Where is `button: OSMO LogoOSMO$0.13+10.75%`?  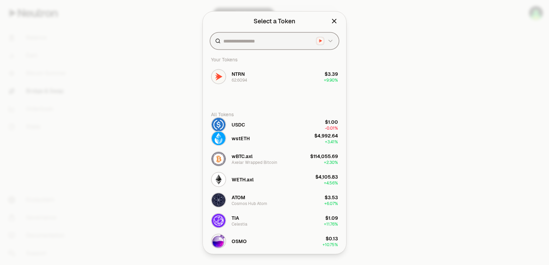 button: OSMO LogoOSMO$0.13+10.75% is located at coordinates (274, 241).